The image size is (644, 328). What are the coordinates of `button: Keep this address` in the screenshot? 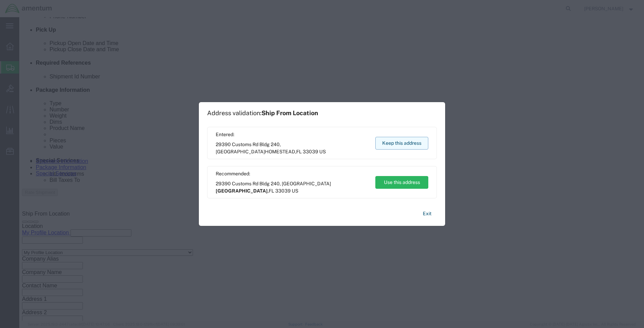 It's located at (402, 143).